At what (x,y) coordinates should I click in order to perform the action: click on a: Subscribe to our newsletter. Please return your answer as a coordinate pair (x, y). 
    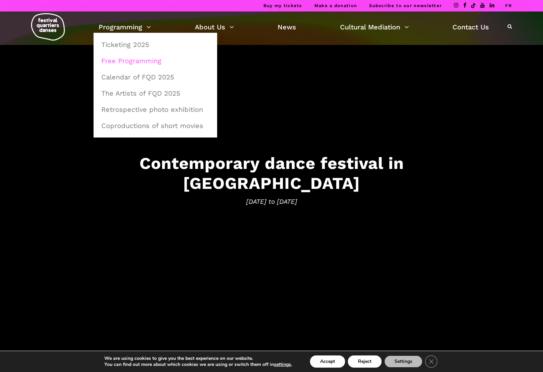
    Looking at the image, I should click on (405, 5).